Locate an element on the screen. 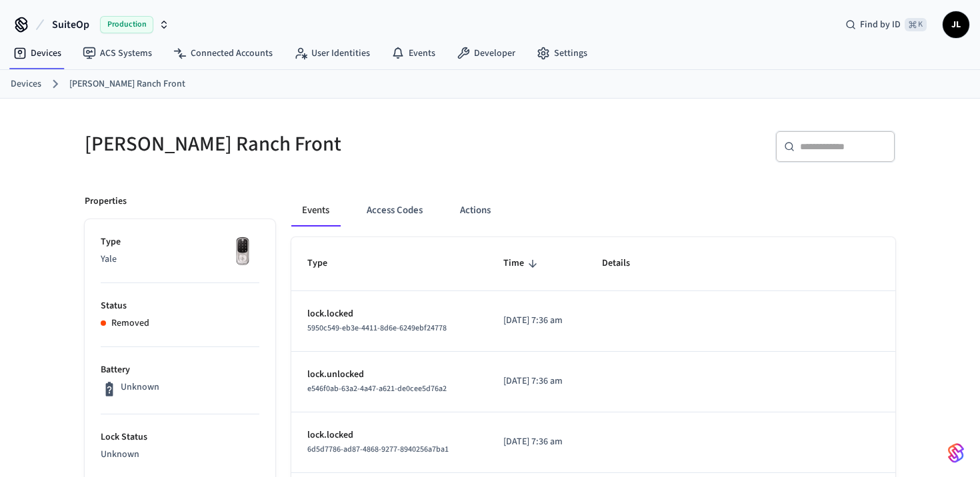 The image size is (980, 477). p: Removed is located at coordinates (130, 323).